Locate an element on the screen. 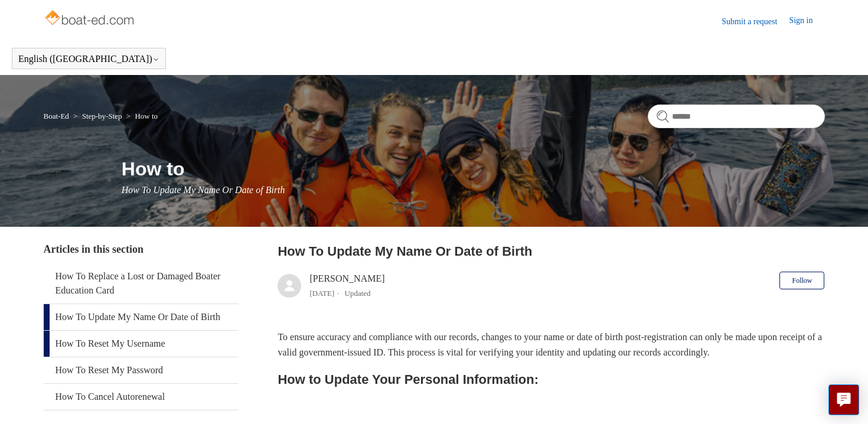 The width and height of the screenshot is (868, 424). h2: How to Update Your Personal Information: is located at coordinates (551, 379).